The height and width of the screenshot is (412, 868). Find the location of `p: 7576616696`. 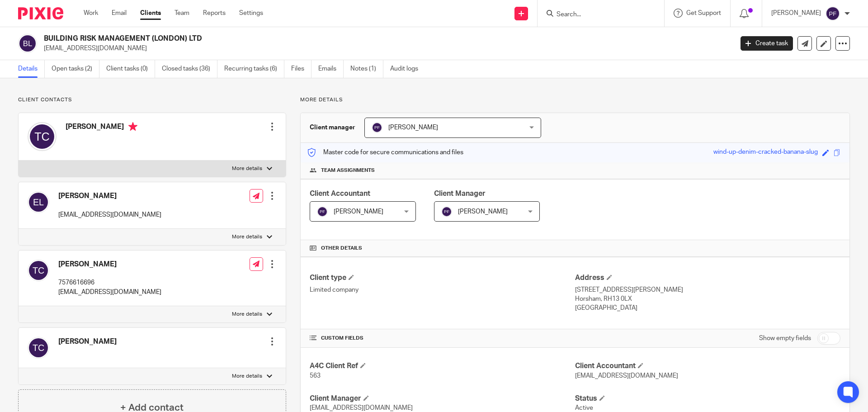

p: 7576616696 is located at coordinates (110, 283).